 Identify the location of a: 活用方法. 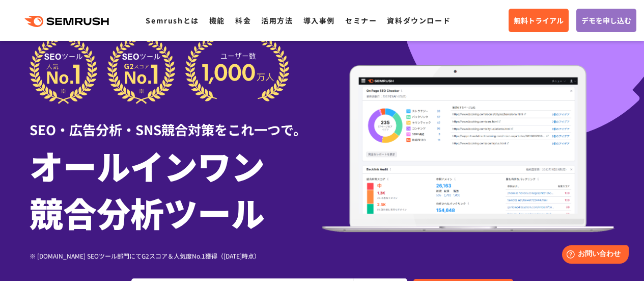
(277, 20).